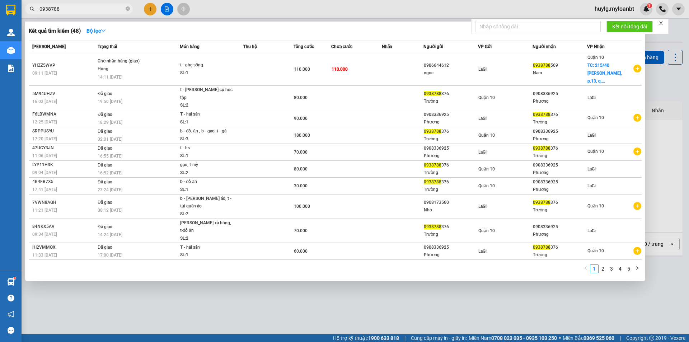  Describe the element at coordinates (302, 135) in the screenshot. I see `span: 180.000` at that location.